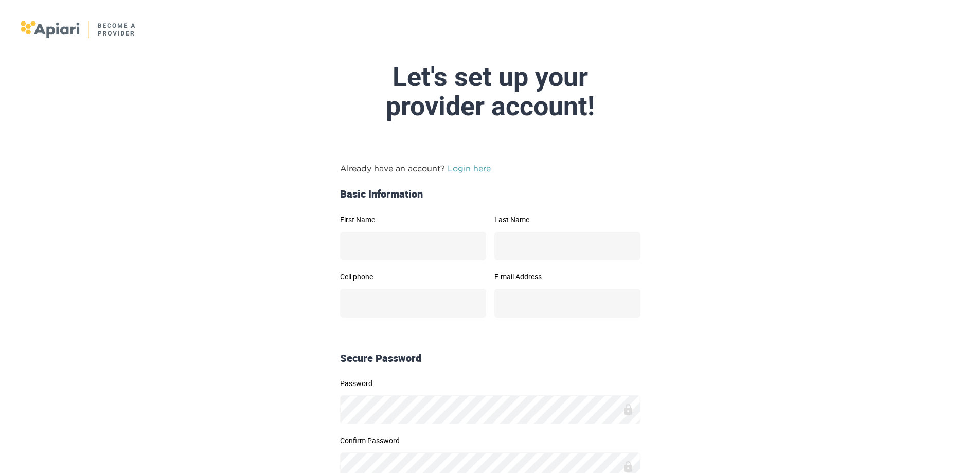 Image resolution: width=980 pixels, height=473 pixels. Describe the element at coordinates (490, 441) in the screenshot. I see `label: Confirm Password` at that location.